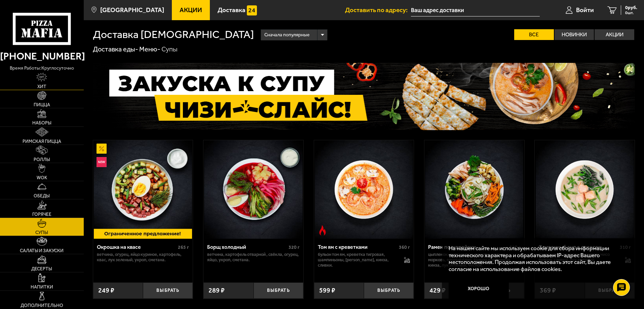 The image size is (644, 309). I want to click on span: Хит, so click(42, 87).